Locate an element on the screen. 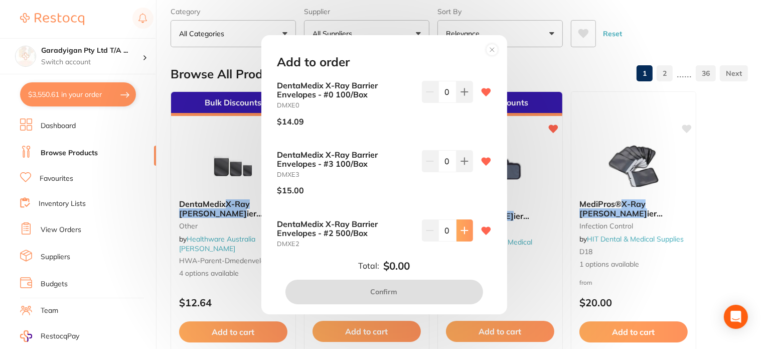 The height and width of the screenshot is (349, 768). button: Confirm is located at coordinates (384, 292).